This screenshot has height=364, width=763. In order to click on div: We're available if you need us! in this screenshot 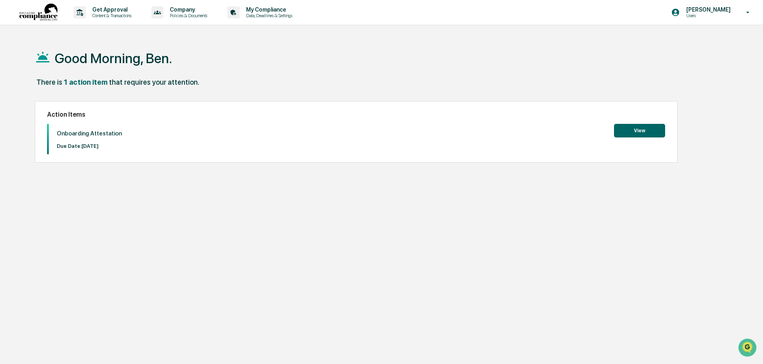, I will do `click(64, 72)`.